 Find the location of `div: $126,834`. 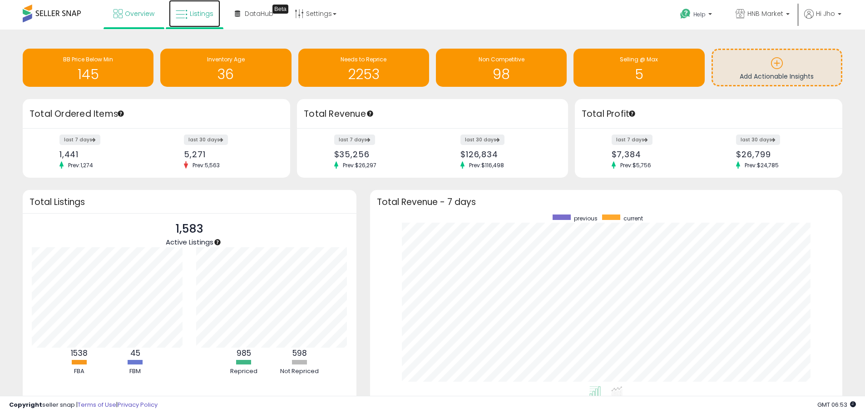

div: $126,834 is located at coordinates (507, 154).